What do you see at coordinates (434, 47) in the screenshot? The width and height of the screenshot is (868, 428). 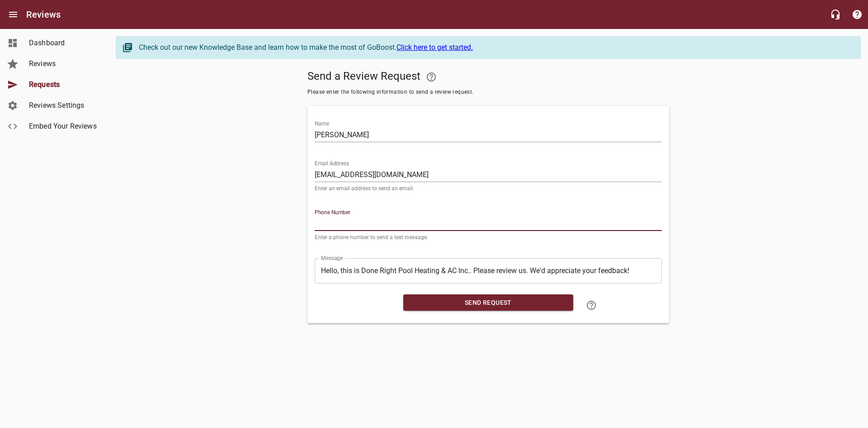 I see `a: Click here to get started.` at bounding box center [434, 47].